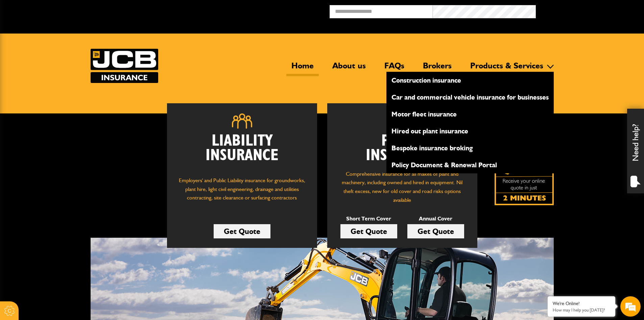  I want to click on a: Products & Services, so click(507, 68).